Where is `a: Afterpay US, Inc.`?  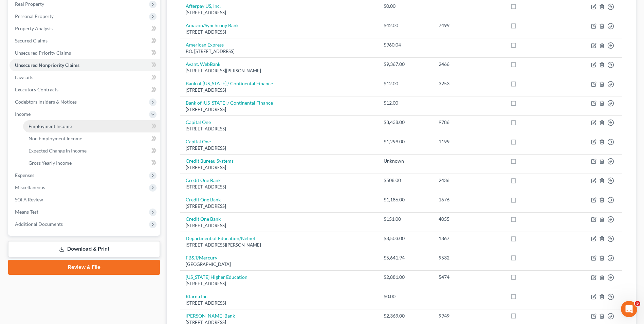 a: Afterpay US, Inc. is located at coordinates (203, 6).